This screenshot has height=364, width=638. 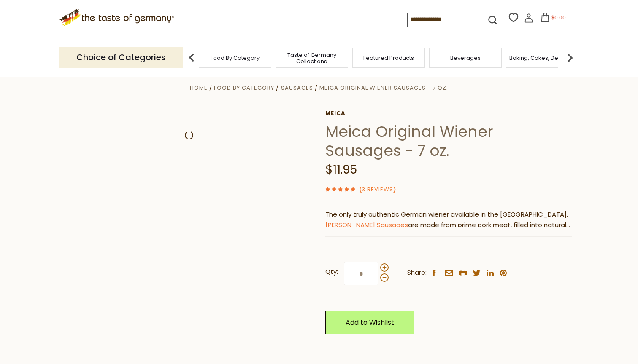 What do you see at coordinates (377, 190) in the screenshot?
I see `a: 3 Reviews` at bounding box center [377, 190].